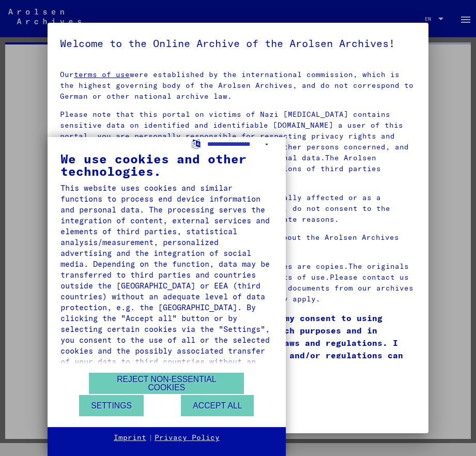 The width and height of the screenshot is (476, 456). What do you see at coordinates (167, 383) in the screenshot?
I see `button: Reject non-essential cookies` at bounding box center [167, 383].